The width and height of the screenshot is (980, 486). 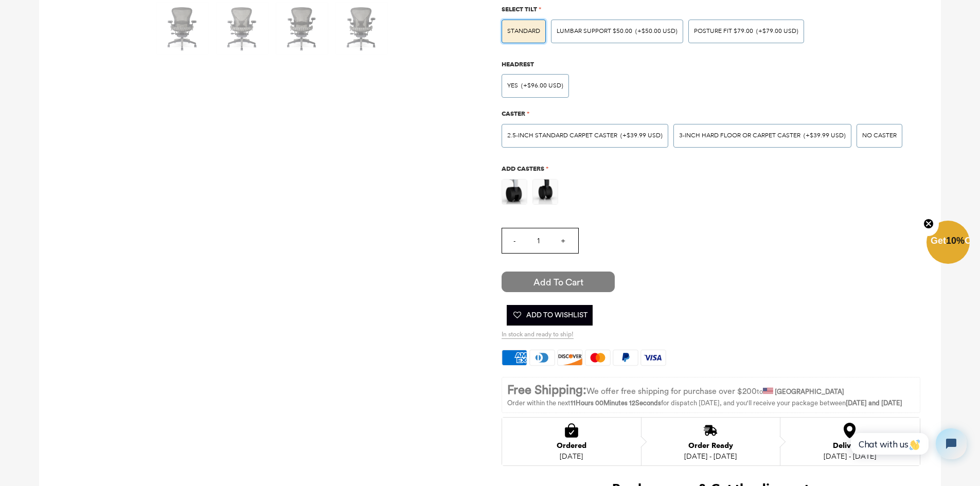 What do you see at coordinates (879, 135) in the screenshot?
I see `span: No caster` at bounding box center [879, 135].